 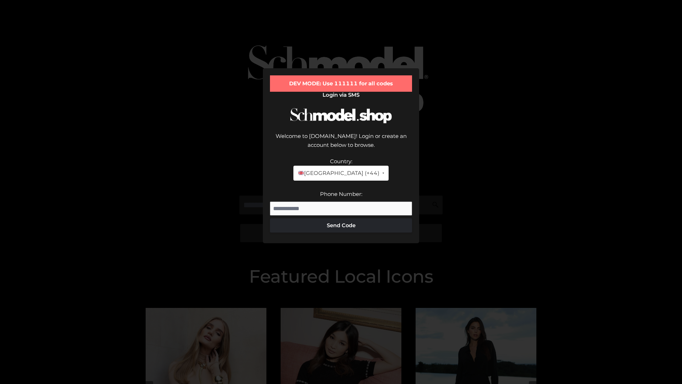 I want to click on label: Phone Number:, so click(x=341, y=194).